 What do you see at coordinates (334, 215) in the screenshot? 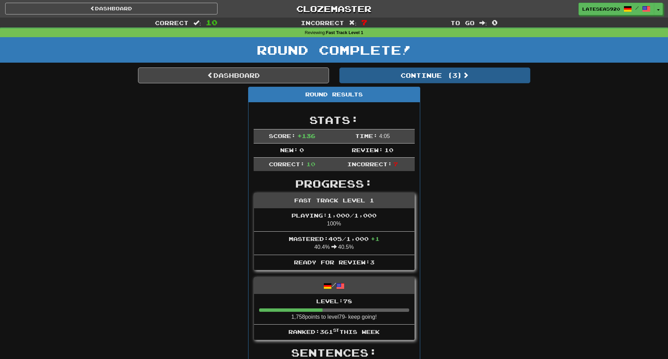
I see `span: Playing: 1,000 / 1,000` at bounding box center [334, 215].